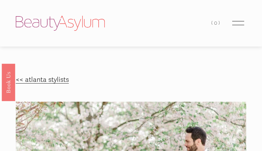  What do you see at coordinates (60, 23) in the screenshot?
I see `img: Beauty Asylum | Bridal Hair &amp; Makeup Charlotte &amp; Atlanta` at bounding box center [60, 23].